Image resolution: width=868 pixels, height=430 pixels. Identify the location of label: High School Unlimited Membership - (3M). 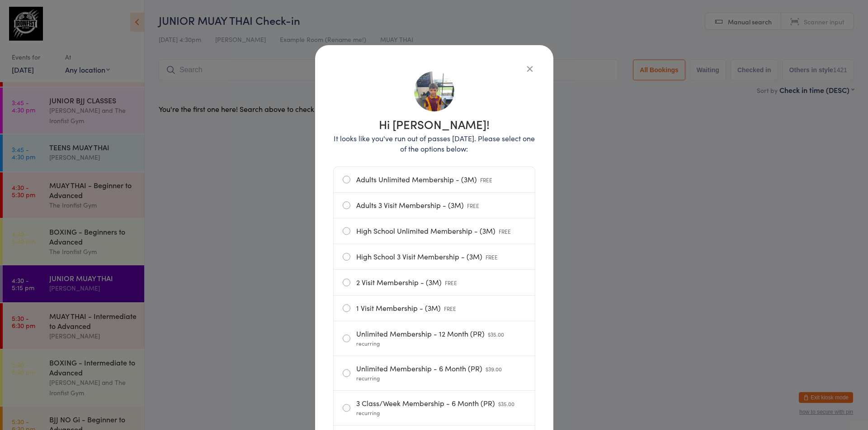
(434, 231).